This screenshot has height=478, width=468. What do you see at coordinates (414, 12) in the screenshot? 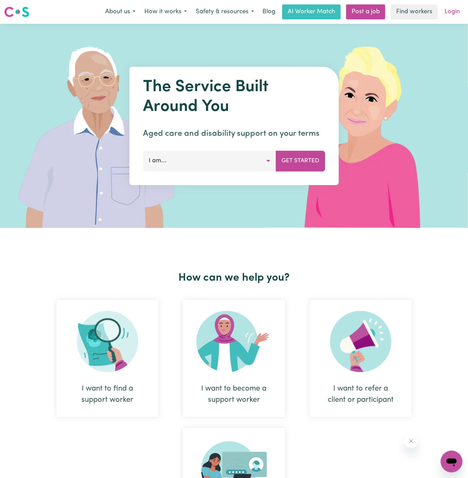
I see `a: Find workers` at bounding box center [414, 12].